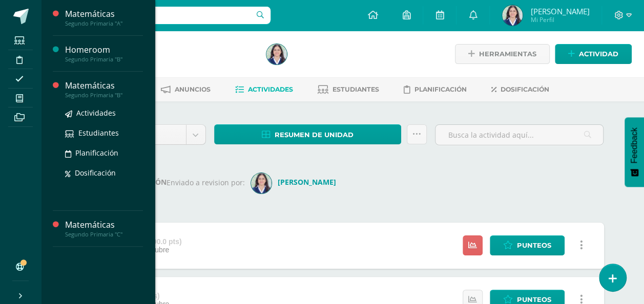 Image resolution: width=644 pixels, height=304 pixels. Describe the element at coordinates (308, 134) in the screenshot. I see `a: Resumen de unidad` at that location.